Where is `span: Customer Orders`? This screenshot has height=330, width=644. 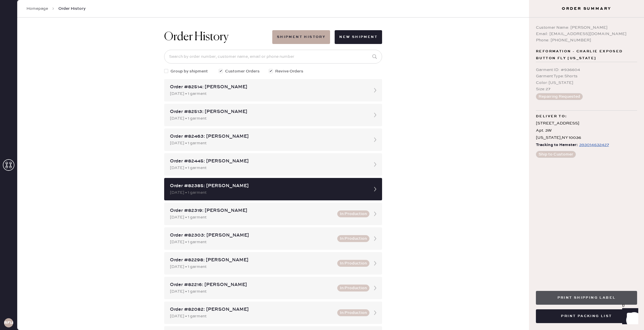 span: Customer Orders is located at coordinates (242, 71).